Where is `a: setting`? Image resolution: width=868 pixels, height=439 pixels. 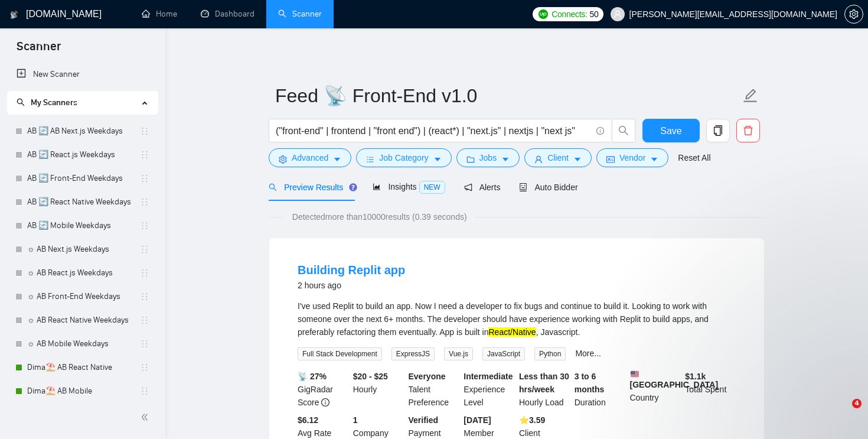
a: setting is located at coordinates (854, 14).